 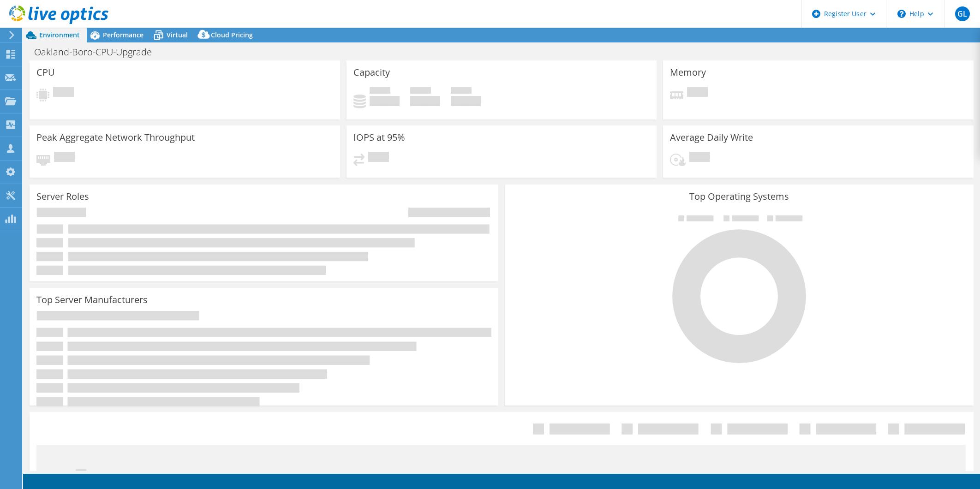 What do you see at coordinates (461, 91) in the screenshot?
I see `span: Total` at bounding box center [461, 91].